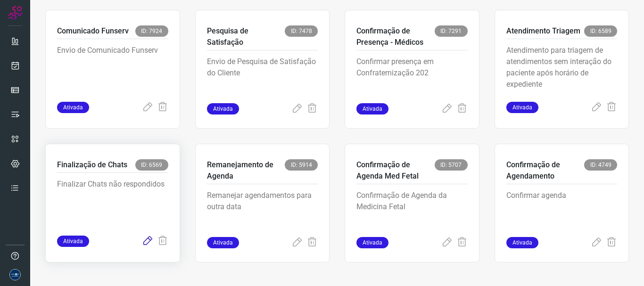  I want to click on p: Finalização de Chats, so click(92, 165).